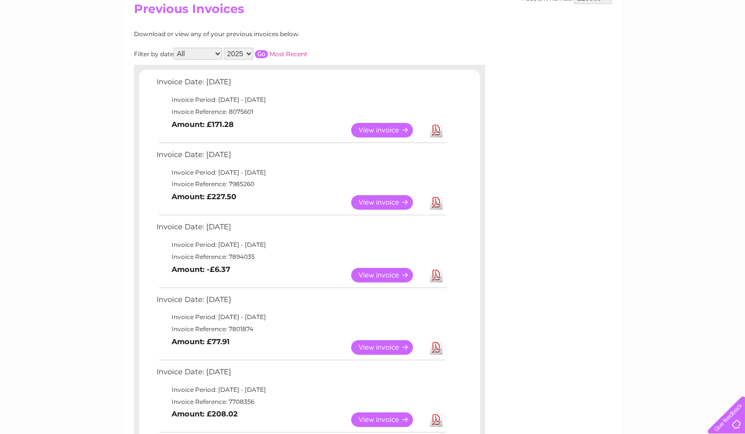  Describe the element at coordinates (723, 46) in the screenshot. I see `a: Log out` at that location.